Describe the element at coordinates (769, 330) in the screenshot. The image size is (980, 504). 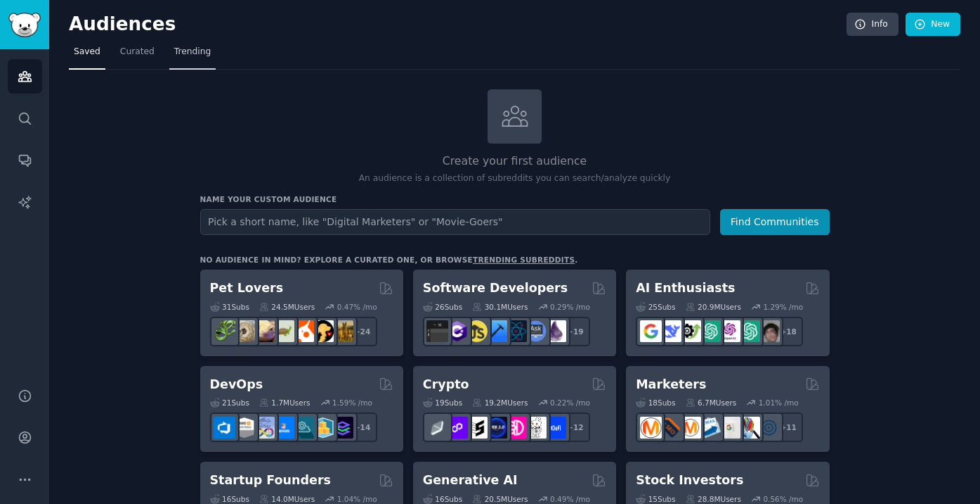
I see `img: ArtificalIntelligence` at that location.